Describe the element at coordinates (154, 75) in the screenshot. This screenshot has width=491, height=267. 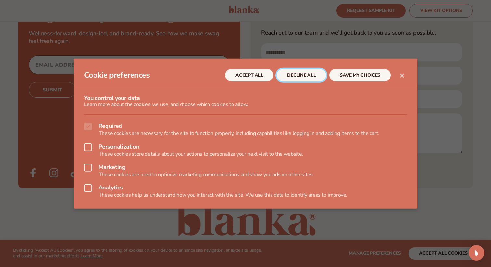
I see `h2: Cookie preferences` at that location.